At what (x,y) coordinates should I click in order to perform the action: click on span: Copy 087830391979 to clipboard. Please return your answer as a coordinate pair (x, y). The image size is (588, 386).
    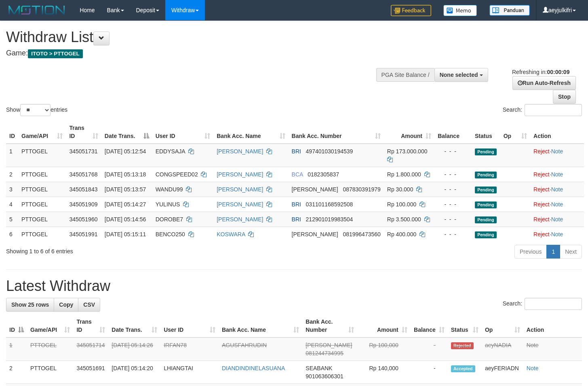
    Looking at the image, I should click on (361, 189).